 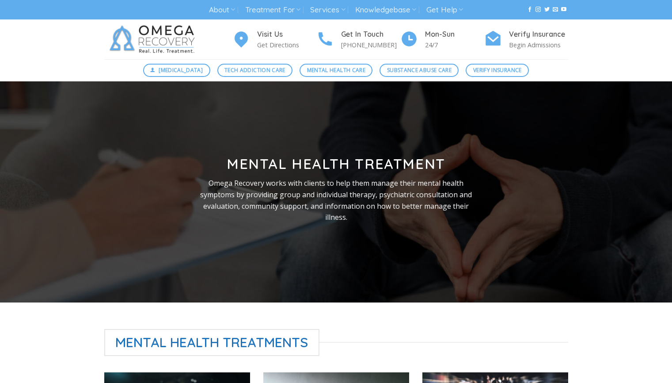 I want to click on h4: Visit Us, so click(x=287, y=34).